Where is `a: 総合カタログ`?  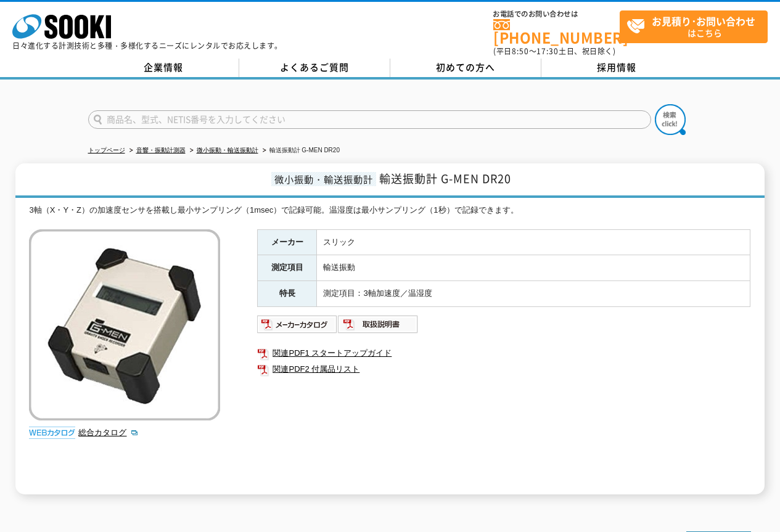 a: 総合カタログ is located at coordinates (109, 432).